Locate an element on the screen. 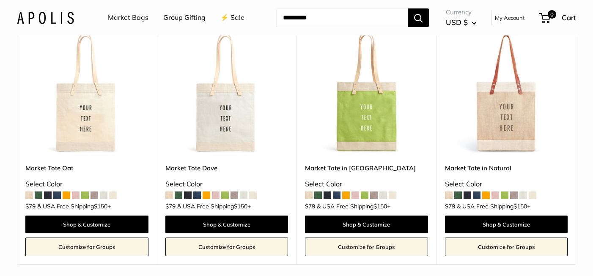 This screenshot has height=276, width=593. input: Search... is located at coordinates (342, 18).